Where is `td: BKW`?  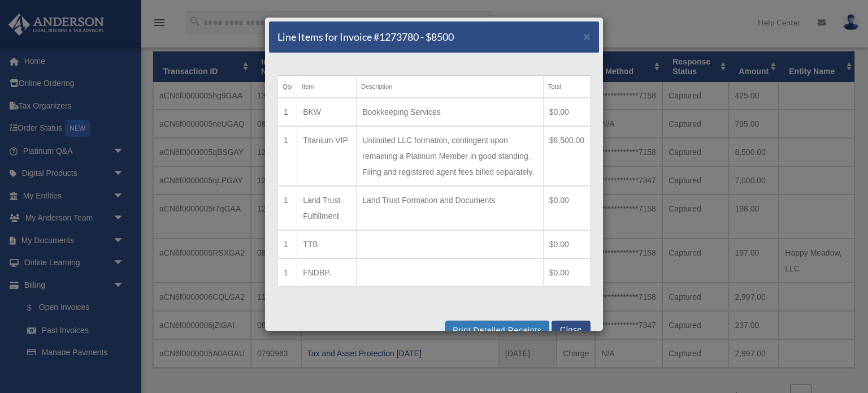 td: BKW is located at coordinates (327, 112).